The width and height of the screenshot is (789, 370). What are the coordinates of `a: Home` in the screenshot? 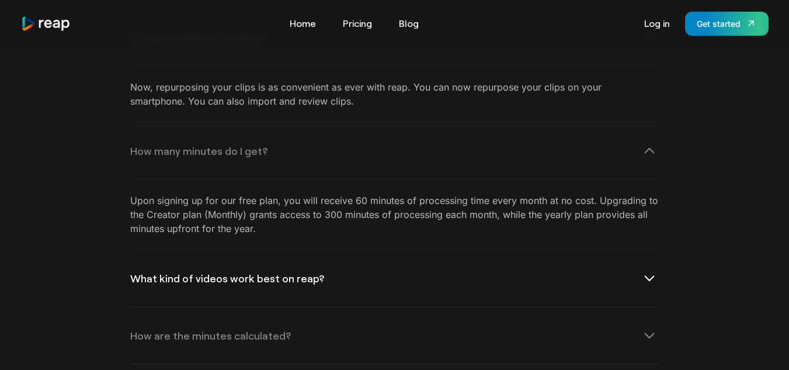 It's located at (303, 23).